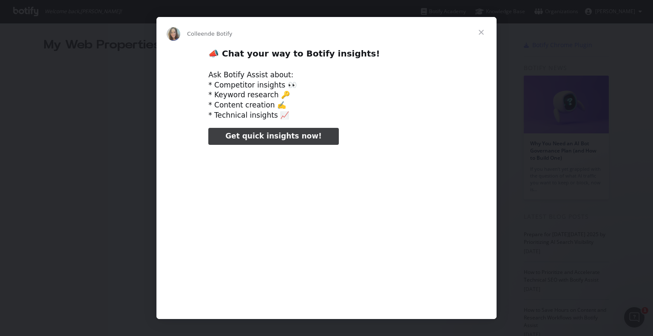 This screenshot has width=653, height=336. Describe the element at coordinates (220, 34) in the screenshot. I see `span: de Botify` at that location.